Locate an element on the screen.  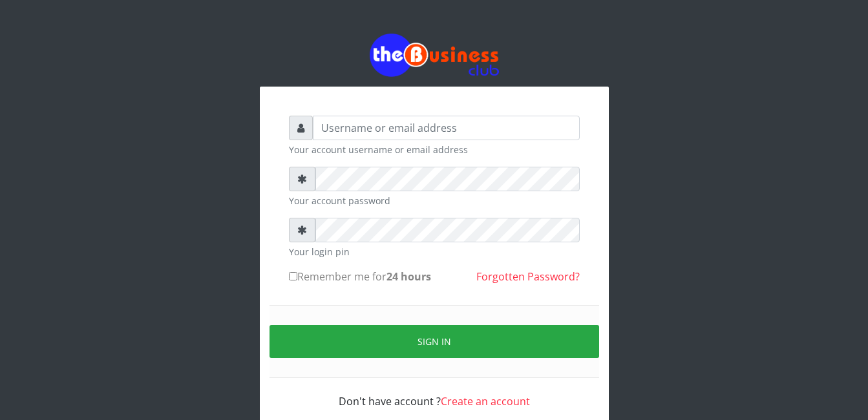
small: Your account password is located at coordinates (435, 200).